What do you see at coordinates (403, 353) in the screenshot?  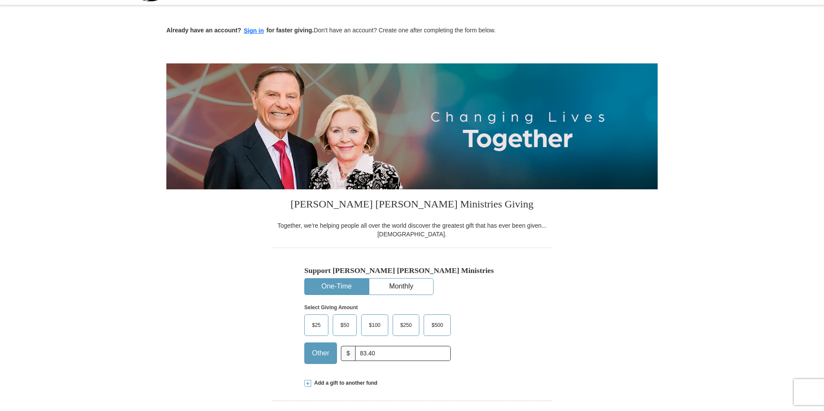 I see `input: Other Amount` at bounding box center [403, 353].